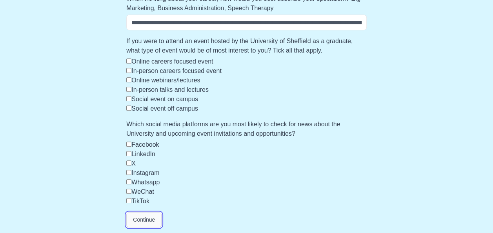  I want to click on label: In-person talks and lectures, so click(170, 89).